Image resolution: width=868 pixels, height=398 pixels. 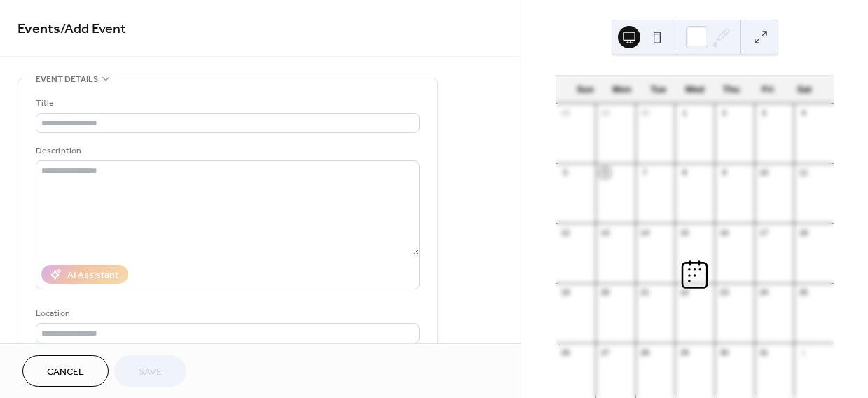 What do you see at coordinates (645, 232) in the screenshot?
I see `div: 14` at bounding box center [645, 232].